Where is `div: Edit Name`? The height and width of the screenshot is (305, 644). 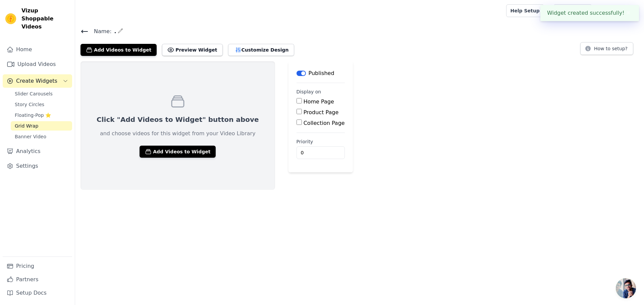
div: Edit Name is located at coordinates (120, 31).